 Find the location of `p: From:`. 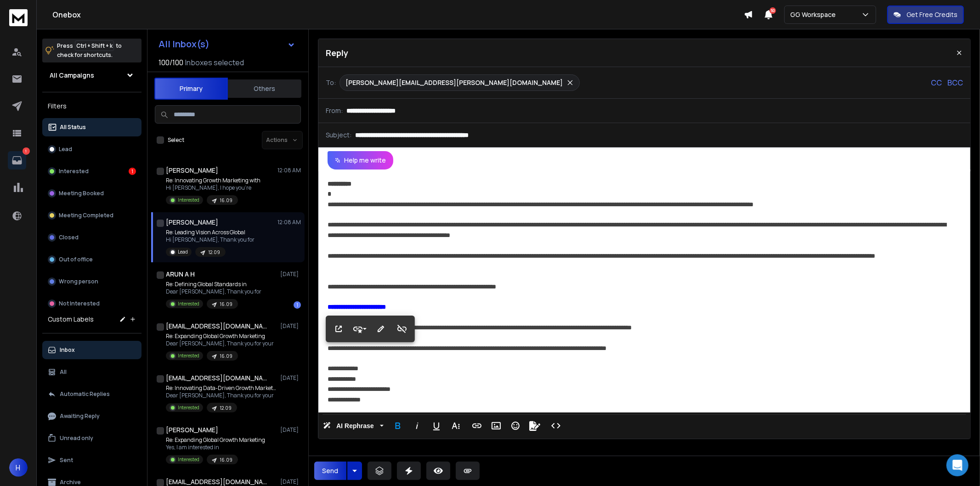

p: From: is located at coordinates (334, 111).